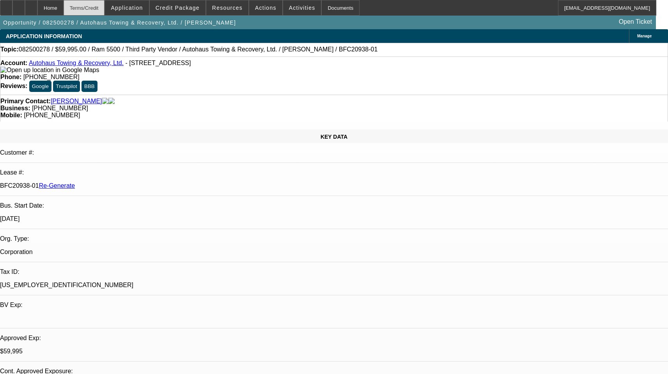 This screenshot has width=668, height=374. Describe the element at coordinates (40, 86) in the screenshot. I see `button: Google` at that location.